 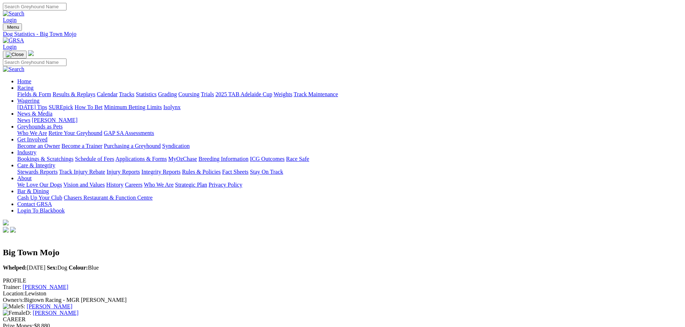 What do you see at coordinates (132, 146) in the screenshot?
I see `a: Purchasing a Greyhound` at bounding box center [132, 146].